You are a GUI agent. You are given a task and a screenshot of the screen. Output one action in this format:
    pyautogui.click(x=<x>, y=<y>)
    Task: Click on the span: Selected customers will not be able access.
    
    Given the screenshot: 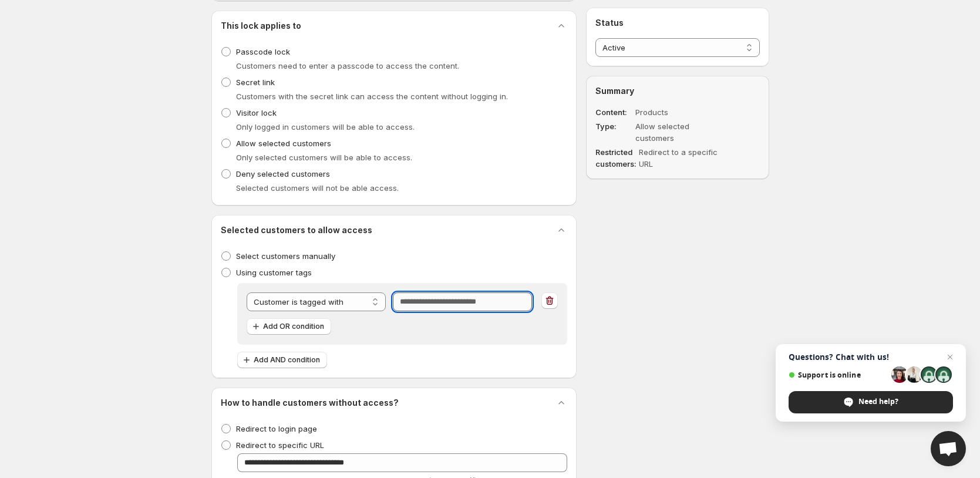 What is the action you would take?
    pyautogui.click(x=317, y=188)
    